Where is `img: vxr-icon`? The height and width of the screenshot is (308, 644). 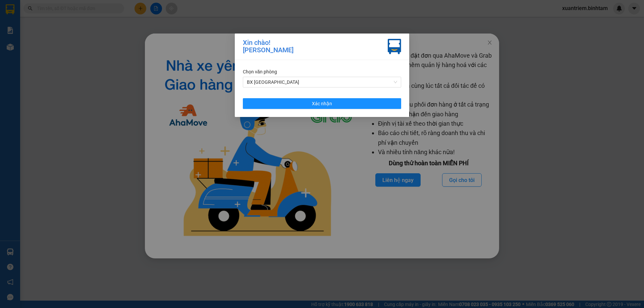
img: vxr-icon is located at coordinates (394, 46).